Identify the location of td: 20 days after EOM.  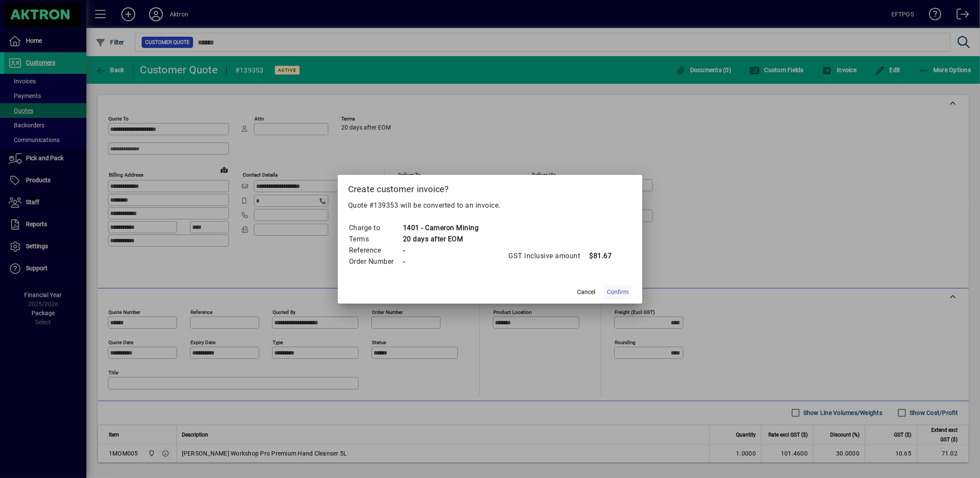
(440, 239).